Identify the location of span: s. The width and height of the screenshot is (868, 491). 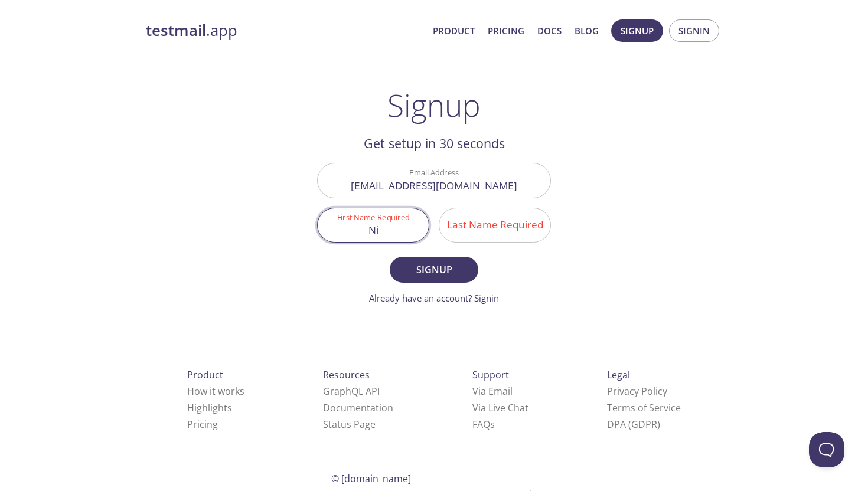
(493, 425).